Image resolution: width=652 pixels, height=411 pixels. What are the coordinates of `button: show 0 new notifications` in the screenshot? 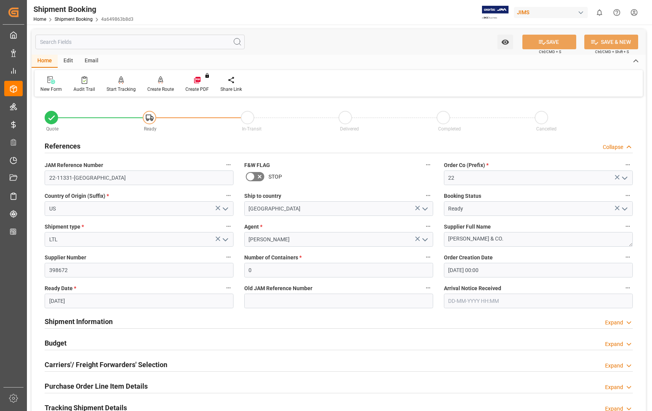 It's located at (599, 12).